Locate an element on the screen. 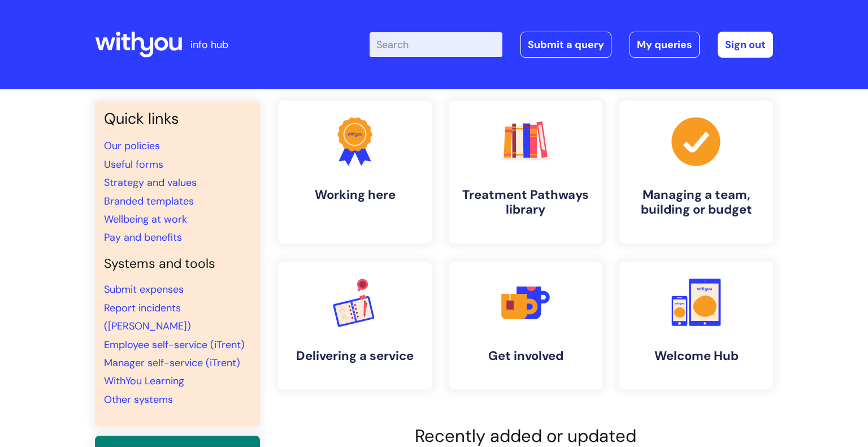 This screenshot has height=447, width=868. h4: Systems and tools is located at coordinates (177, 264).